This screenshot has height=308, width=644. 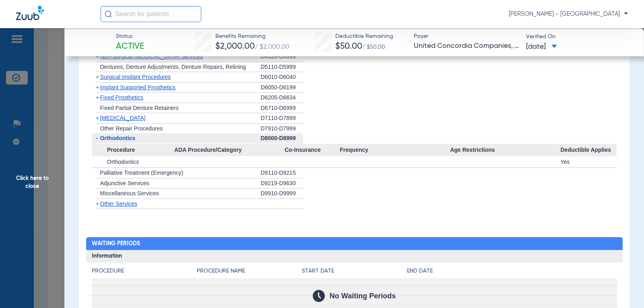 I want to click on app-breakdown-title: Procedure, so click(x=144, y=272).